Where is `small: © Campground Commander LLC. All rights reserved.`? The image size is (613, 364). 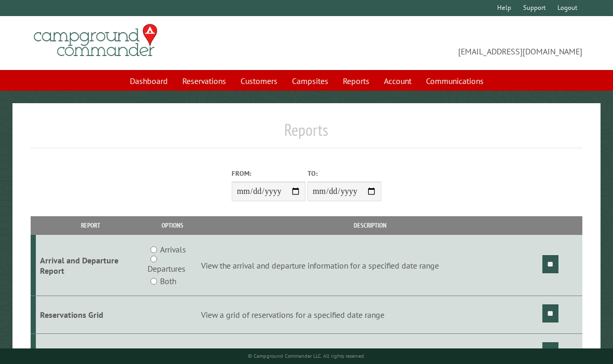 small: © Campground Commander LLC. All rights reserved. is located at coordinates (306, 356).